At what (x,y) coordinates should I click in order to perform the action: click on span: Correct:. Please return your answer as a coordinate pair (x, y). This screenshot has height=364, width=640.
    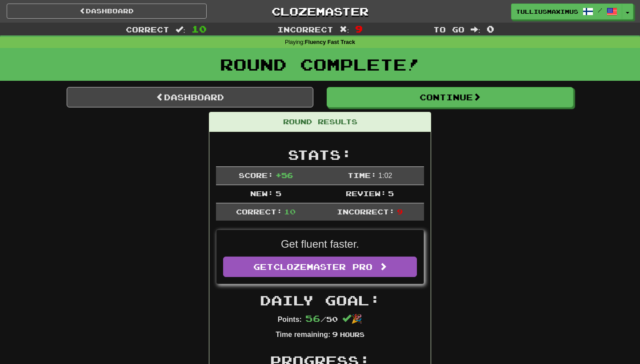
    Looking at the image, I should click on (259, 211).